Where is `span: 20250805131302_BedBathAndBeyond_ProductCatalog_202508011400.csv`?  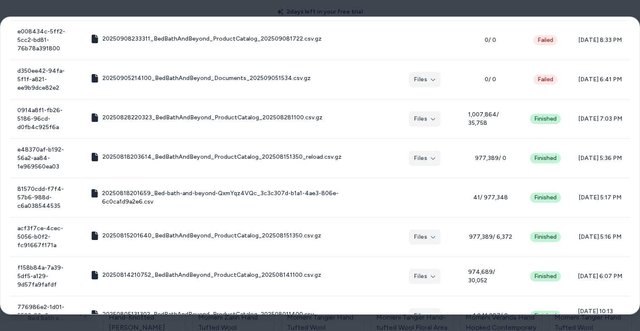
span: 20250805131302_BedBathAndBeyond_ProductCatalog_202508011400.csv is located at coordinates (208, 315).